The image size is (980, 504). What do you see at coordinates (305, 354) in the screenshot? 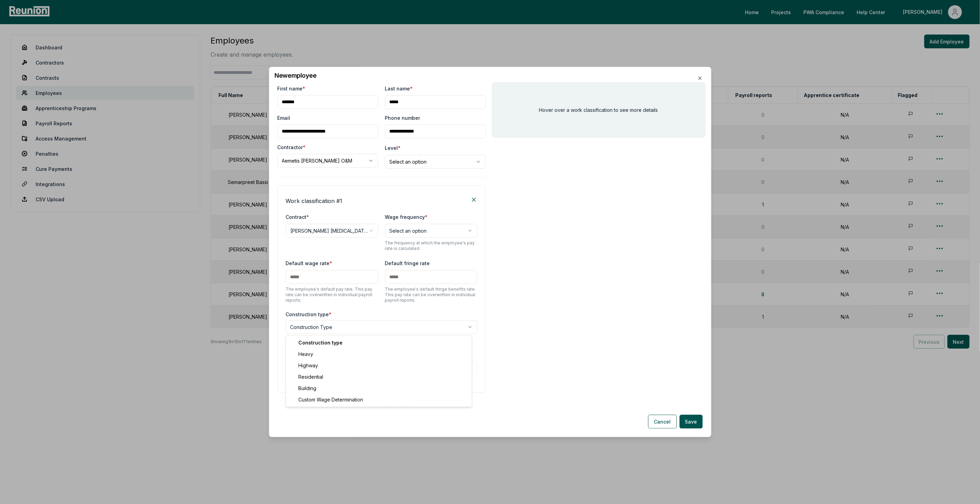
I see `span: Heavy` at bounding box center [305, 354].